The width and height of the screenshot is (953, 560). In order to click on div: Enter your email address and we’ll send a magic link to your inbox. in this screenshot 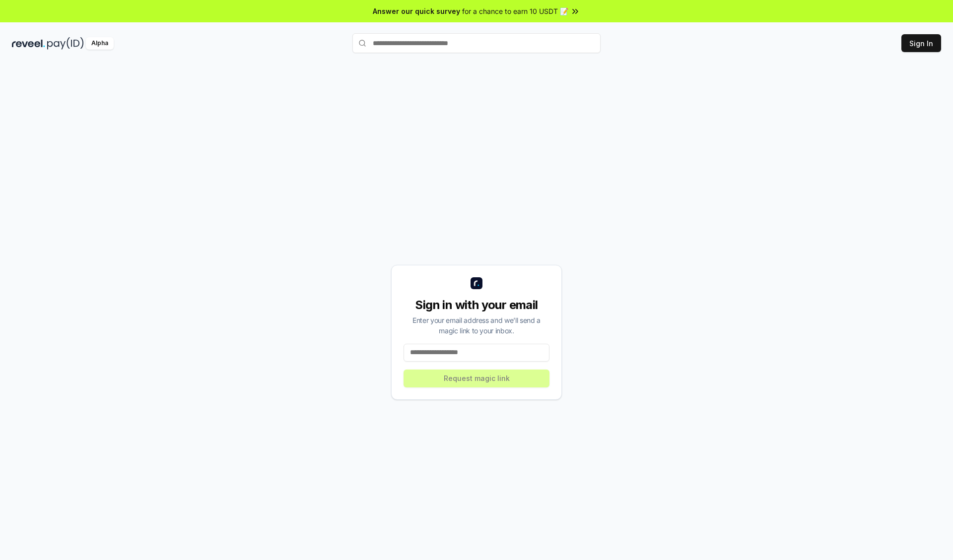, I will do `click(476, 325)`.